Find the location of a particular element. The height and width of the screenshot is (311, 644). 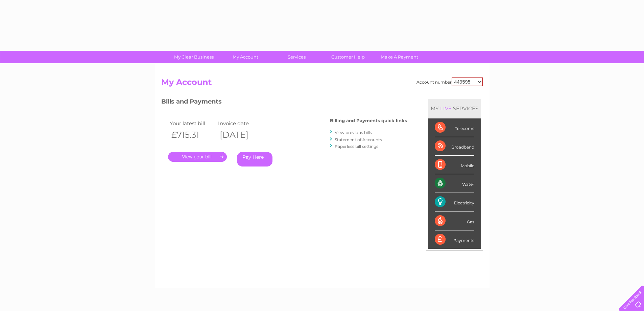

a: View previous bills is located at coordinates (353, 132).